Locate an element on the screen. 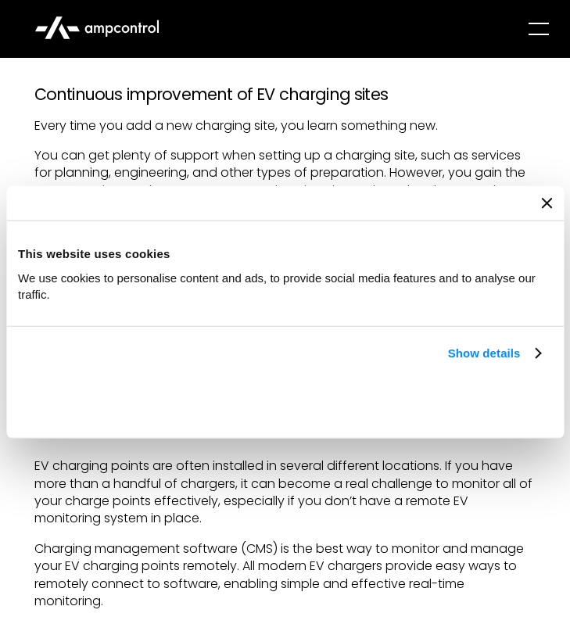 The height and width of the screenshot is (624, 570). p: Charging management software (CMS) is the best way to monitor and manage your EV charging points ... is located at coordinates (286, 576).